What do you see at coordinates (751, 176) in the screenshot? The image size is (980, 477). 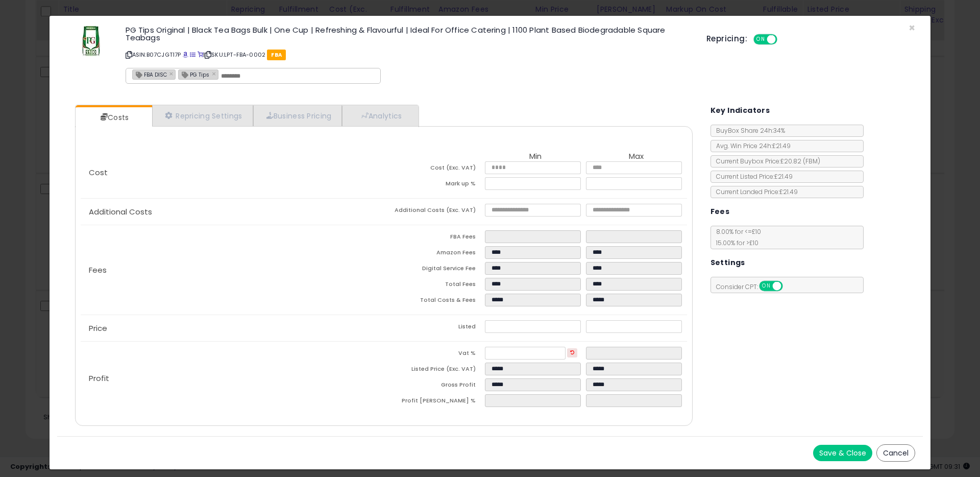 I see `span: Current Listed Price: £21.49` at bounding box center [751, 176].